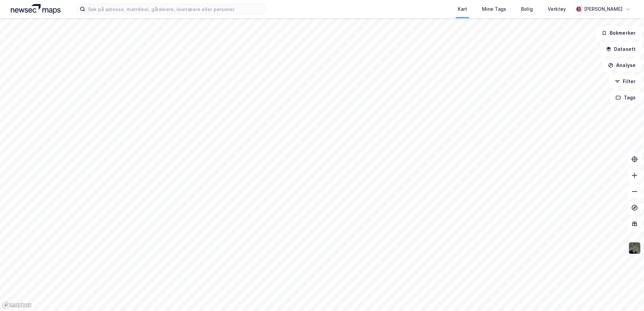 The width and height of the screenshot is (644, 311). Describe the element at coordinates (621, 65) in the screenshot. I see `button: Analyse` at that location.